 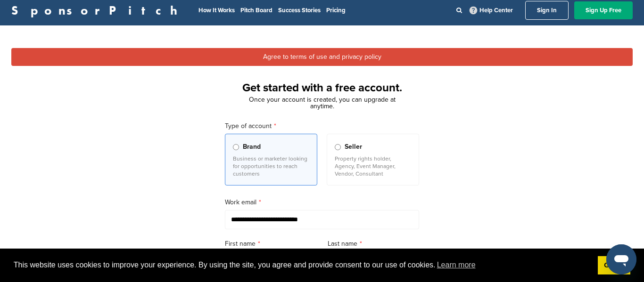 What do you see at coordinates (373, 244) in the screenshot?
I see `label: Last name` at bounding box center [373, 244].